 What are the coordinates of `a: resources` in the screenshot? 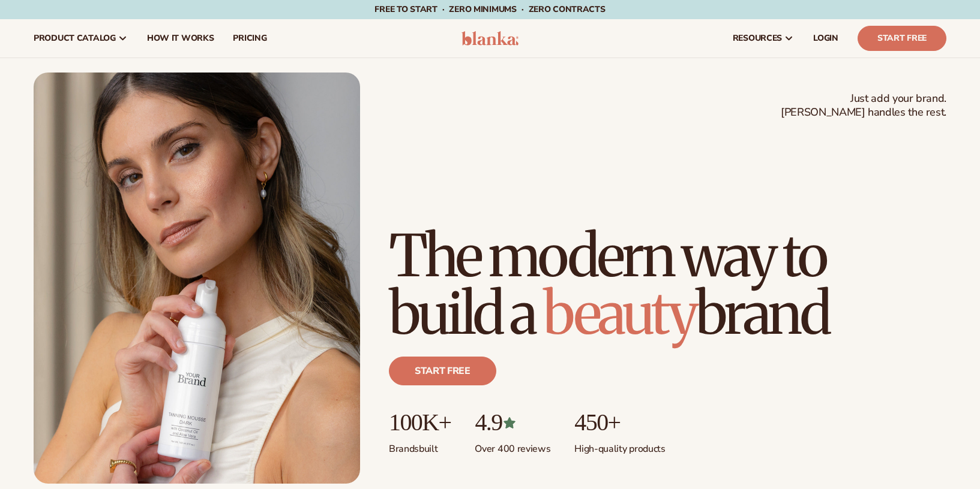 It's located at (763, 38).